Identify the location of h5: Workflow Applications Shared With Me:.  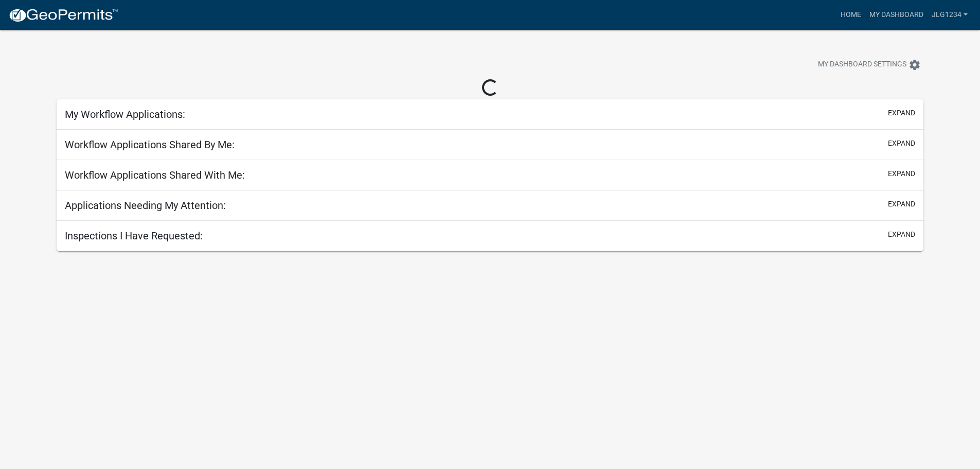
(155, 175).